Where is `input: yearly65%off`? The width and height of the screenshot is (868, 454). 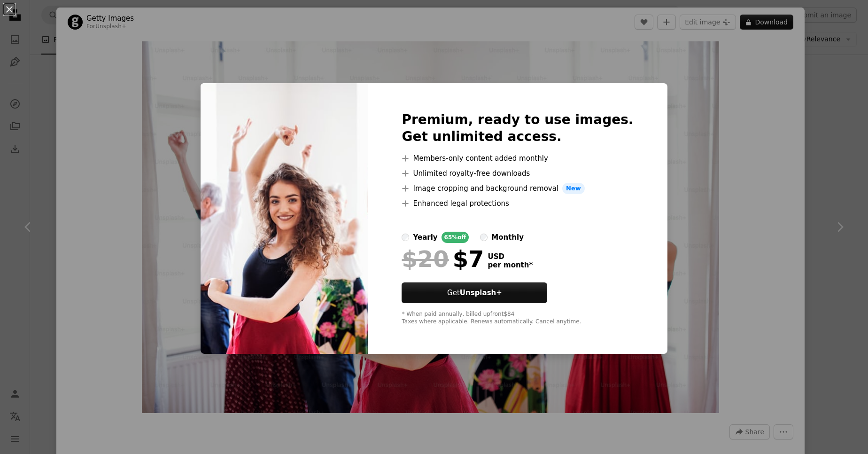 input: yearly65%off is located at coordinates (406, 237).